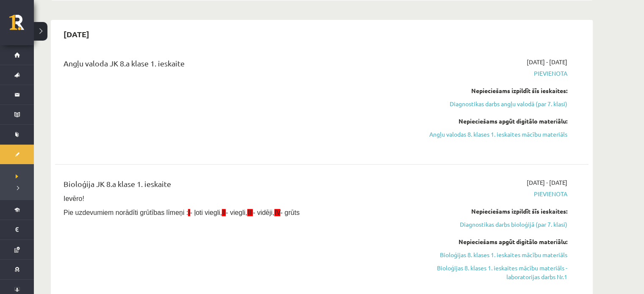 The width and height of the screenshot is (644, 294). What do you see at coordinates (181, 213) in the screenshot?
I see `span: Pie uzdevumiem norādīti grūtības līmeņi : - ļoti viegli, - viegli, - vidēji, - grūts` at bounding box center [181, 213].